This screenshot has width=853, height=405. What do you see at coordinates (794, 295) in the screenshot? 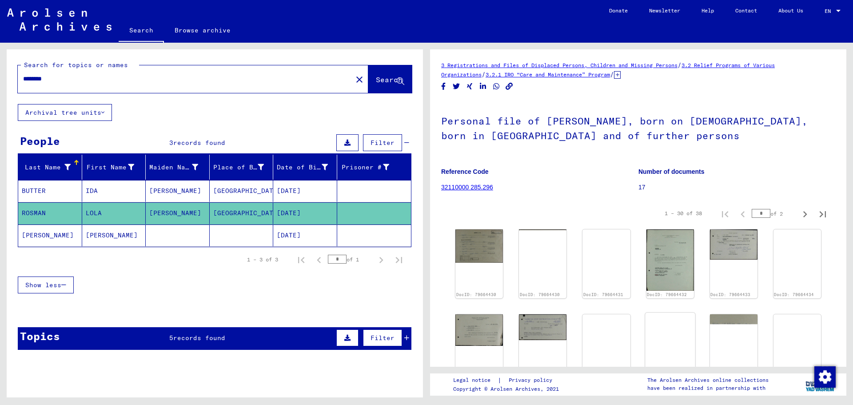
I see `a: DocID: 79664434` at bounding box center [794, 295].